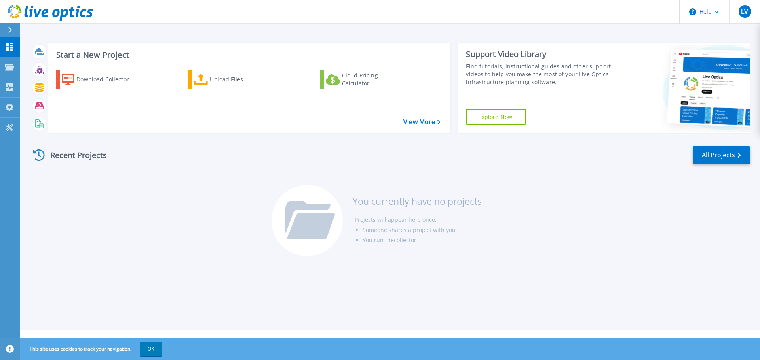 This screenshot has height=360, width=760. I want to click on div: Cloud Pricing Calculator, so click(374, 80).